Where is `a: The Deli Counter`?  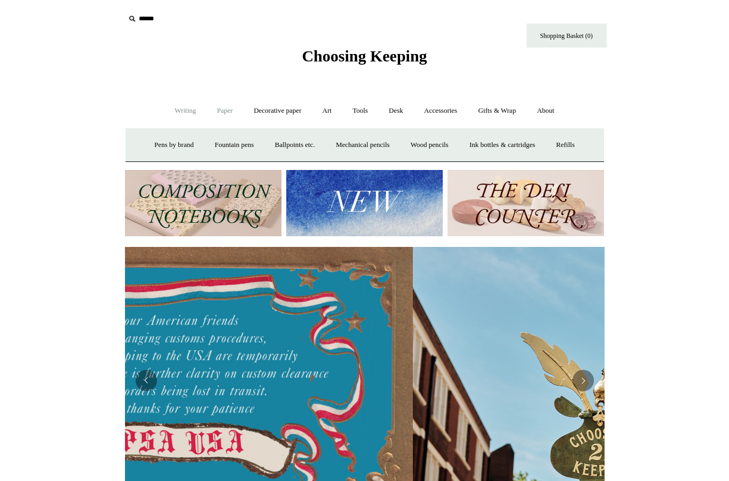 a: The Deli Counter is located at coordinates (525, 203).